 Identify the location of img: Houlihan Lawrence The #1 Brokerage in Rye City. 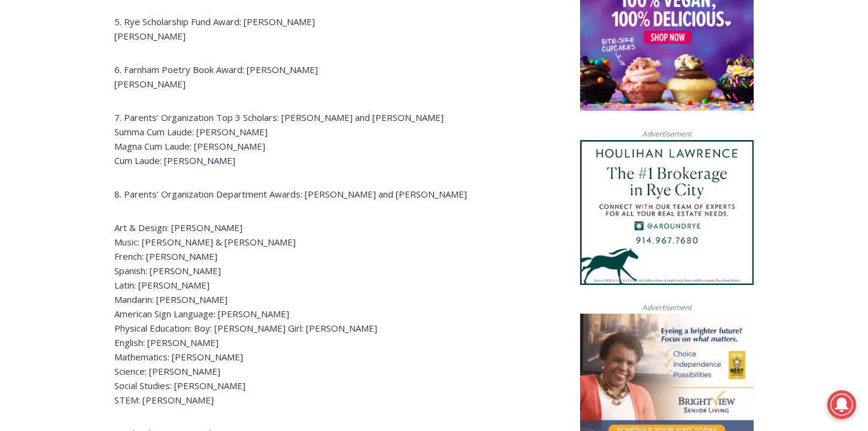
(667, 213).